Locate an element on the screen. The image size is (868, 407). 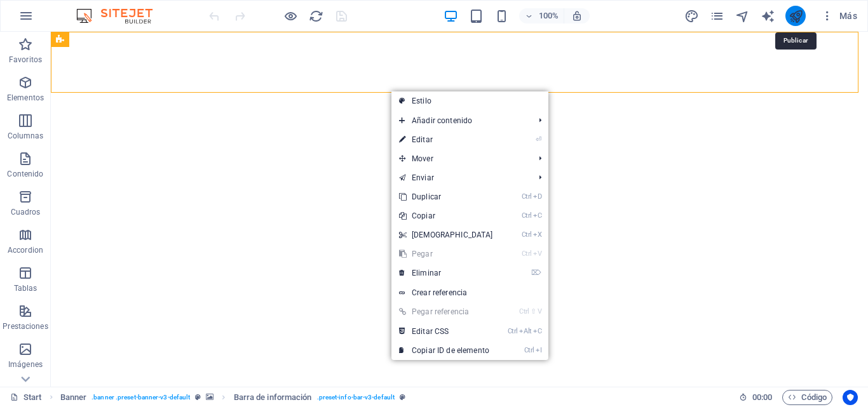
p: Accordion is located at coordinates (25, 250).